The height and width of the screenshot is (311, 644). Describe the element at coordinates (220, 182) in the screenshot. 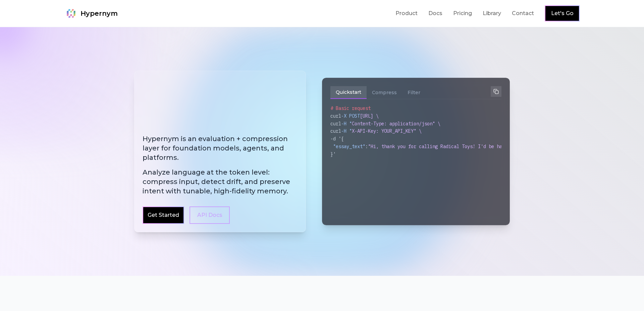

I see `span: Analyze language at the token level: compress input, detect drift, and preserve intent with tunab...` at that location.